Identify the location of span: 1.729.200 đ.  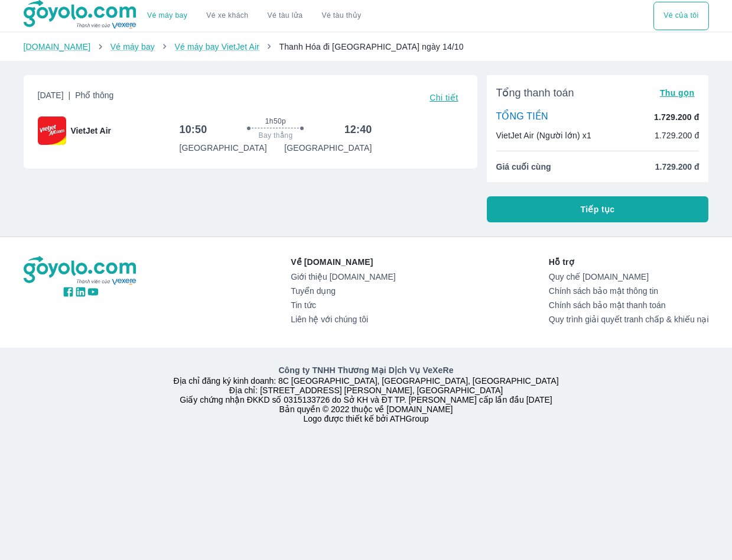
(677, 167).